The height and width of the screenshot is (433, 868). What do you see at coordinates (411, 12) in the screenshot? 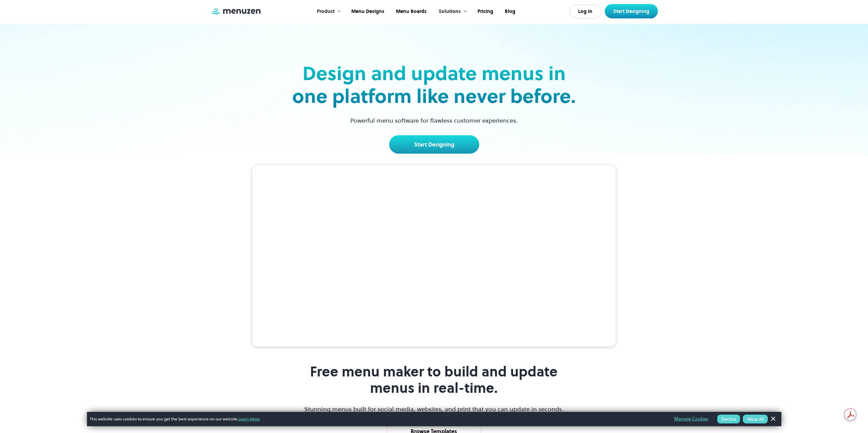
I see `a: Menu Boards` at bounding box center [411, 12].